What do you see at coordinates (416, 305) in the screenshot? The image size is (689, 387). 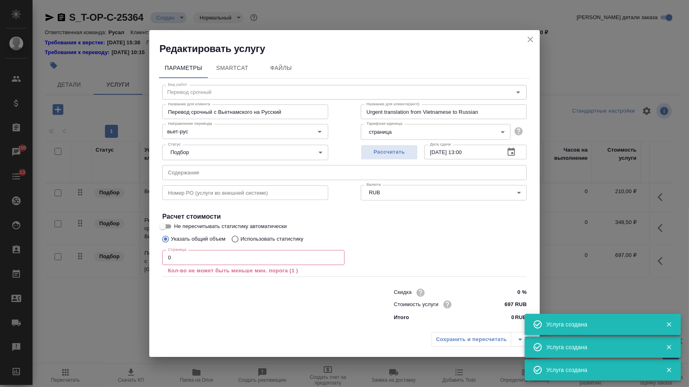 I see `p: Стоимость услуги` at bounding box center [416, 305].